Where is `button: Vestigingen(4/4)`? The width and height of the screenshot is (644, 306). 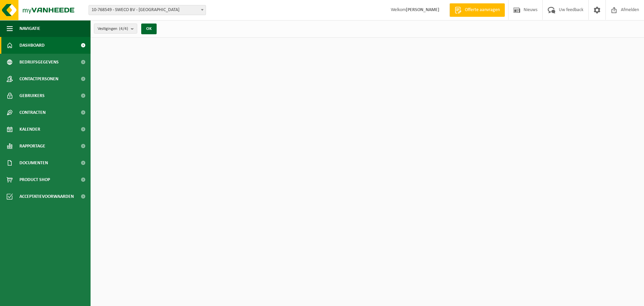
button: Vestigingen(4/4) is located at coordinates (116, 28).